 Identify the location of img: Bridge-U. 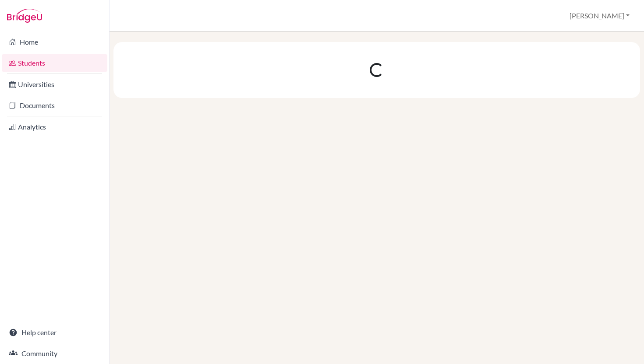
(24, 16).